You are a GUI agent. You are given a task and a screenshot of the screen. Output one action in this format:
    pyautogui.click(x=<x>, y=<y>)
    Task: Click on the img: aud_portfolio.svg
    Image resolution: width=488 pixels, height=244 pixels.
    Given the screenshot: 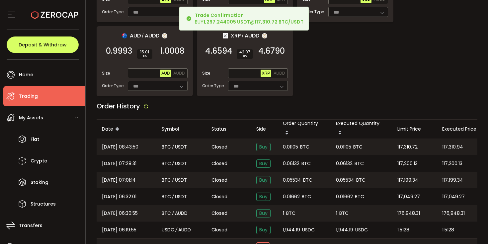 What is the action you would take?
    pyautogui.click(x=124, y=36)
    